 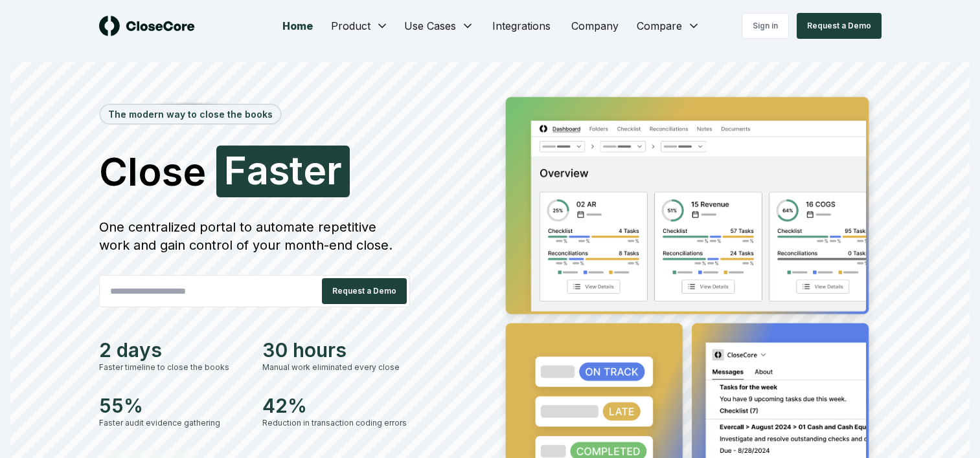 What do you see at coordinates (336, 350) in the screenshot?
I see `div: 30 hours` at bounding box center [336, 350].